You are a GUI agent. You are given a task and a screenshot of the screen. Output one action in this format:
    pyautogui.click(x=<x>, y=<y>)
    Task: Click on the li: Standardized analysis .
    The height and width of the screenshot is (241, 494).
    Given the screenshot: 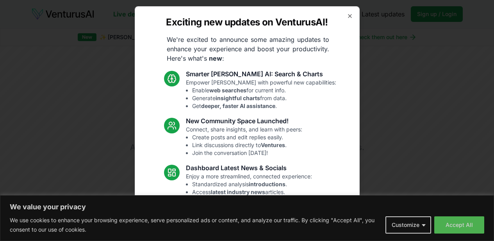 What is the action you would take?
    pyautogui.click(x=252, y=184)
    